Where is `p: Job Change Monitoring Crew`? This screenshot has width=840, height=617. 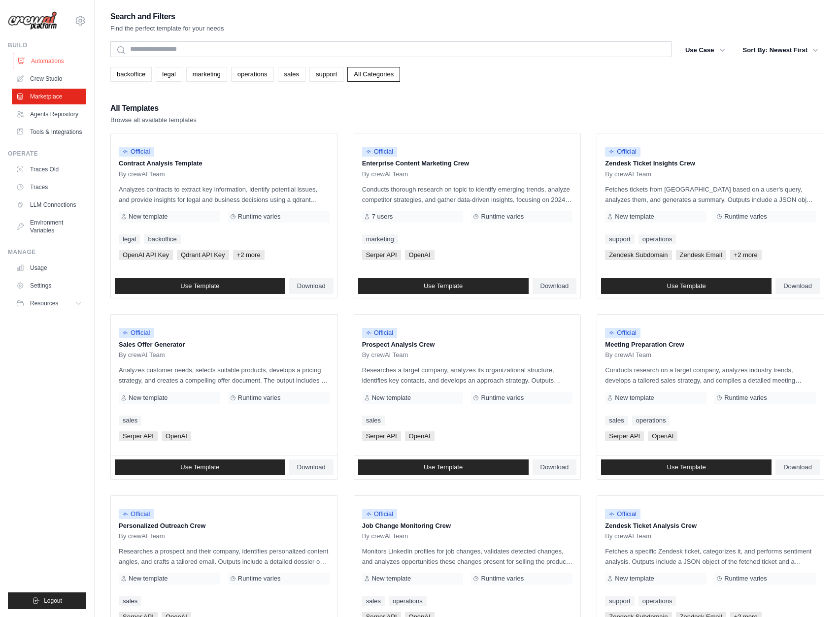 p: Job Change Monitoring Crew is located at coordinates (468, 526).